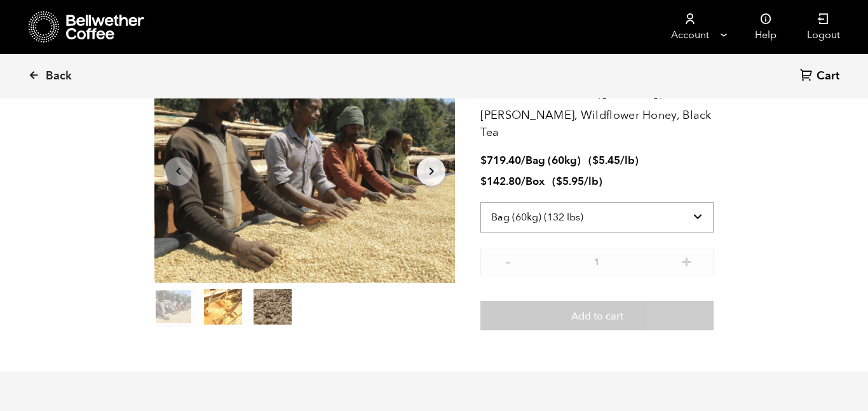  Describe the element at coordinates (501, 181) in the screenshot. I see `bdi: 142.80` at that location.